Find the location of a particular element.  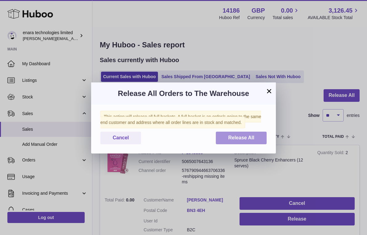

button: Release All is located at coordinates (241, 138).